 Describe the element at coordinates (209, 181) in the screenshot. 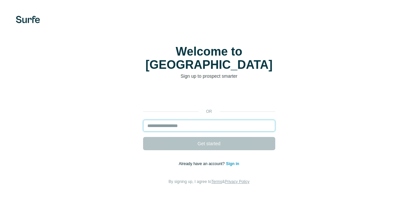

I see `span: By signing up, I agree to &` at that location.